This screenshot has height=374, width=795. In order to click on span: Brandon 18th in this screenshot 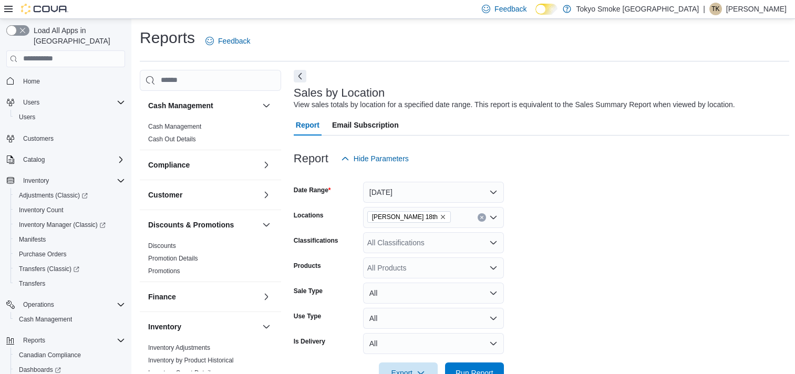, I will do `click(409, 217)`.